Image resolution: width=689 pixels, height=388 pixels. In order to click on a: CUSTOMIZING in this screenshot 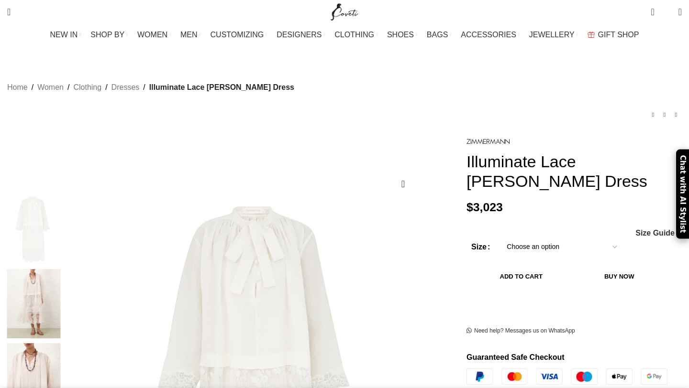, I will do `click(239, 35)`.